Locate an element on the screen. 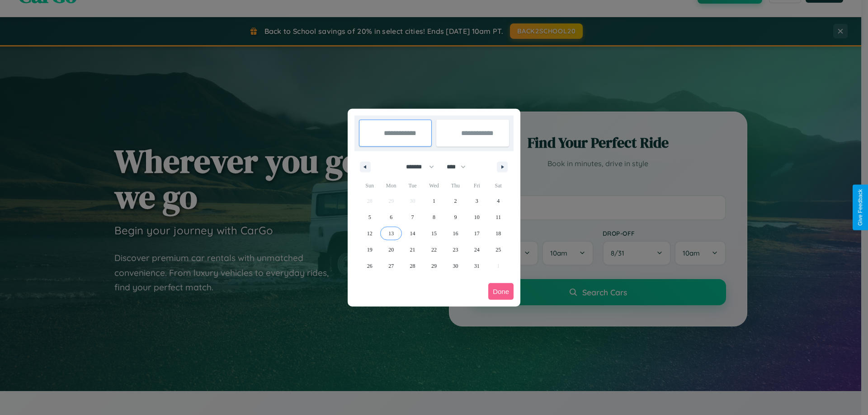  span: 14 is located at coordinates (413, 234).